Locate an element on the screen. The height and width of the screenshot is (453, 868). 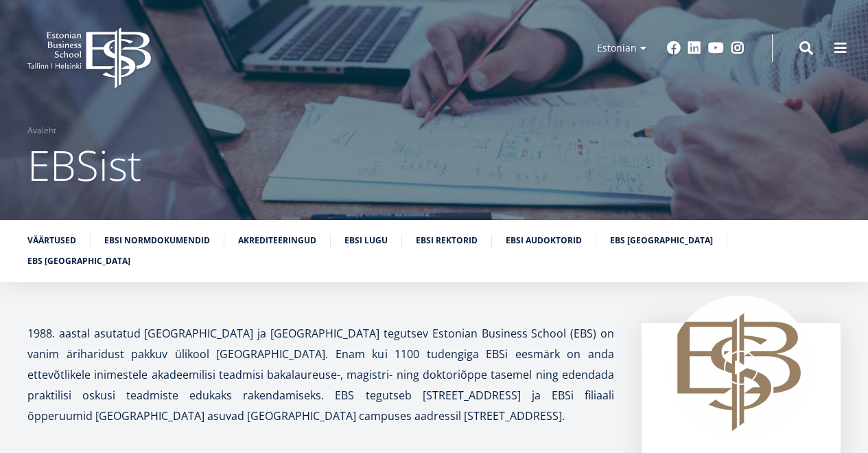
a: Akrediteeringud is located at coordinates (278, 241).